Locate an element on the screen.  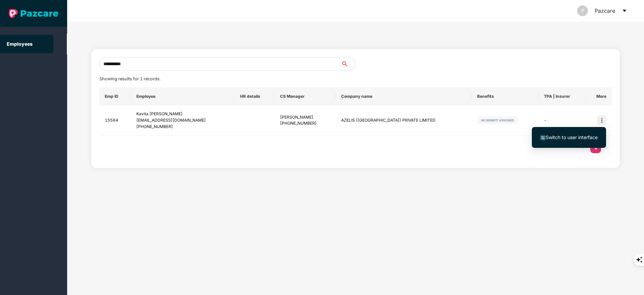
button: right is located at coordinates (606, 148).